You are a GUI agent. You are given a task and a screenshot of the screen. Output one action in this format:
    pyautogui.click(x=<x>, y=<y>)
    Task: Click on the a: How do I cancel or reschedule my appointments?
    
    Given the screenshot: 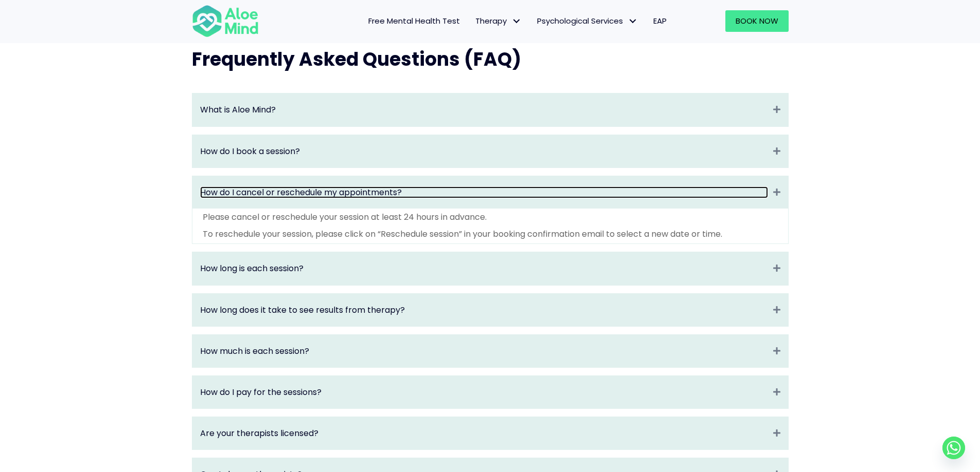 What is the action you would take?
    pyautogui.click(x=484, y=192)
    